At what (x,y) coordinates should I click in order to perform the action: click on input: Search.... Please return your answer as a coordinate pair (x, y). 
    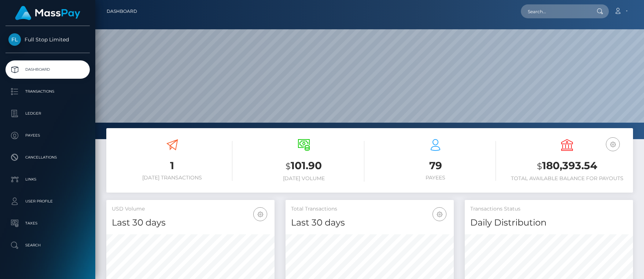
    Looking at the image, I should click on (555, 11).